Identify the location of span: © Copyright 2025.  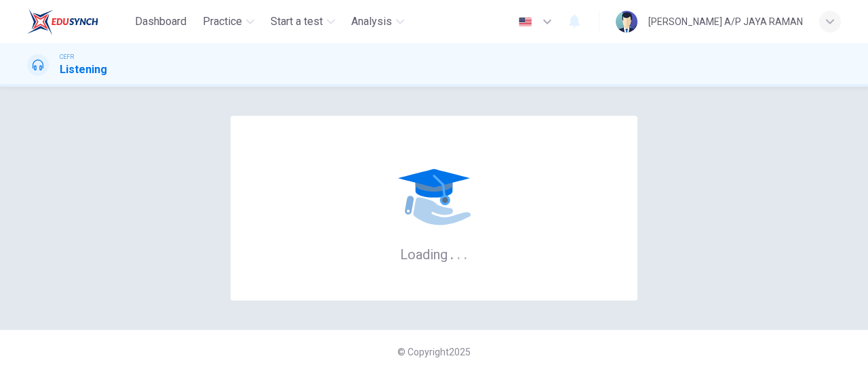
(434, 352).